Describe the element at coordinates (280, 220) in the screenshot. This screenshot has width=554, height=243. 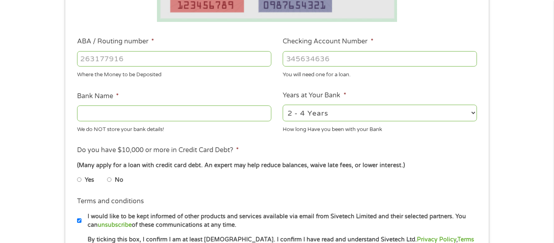
I see `label: I would like to be kept informed of other products and services available via email from Sivetech...` at that location.